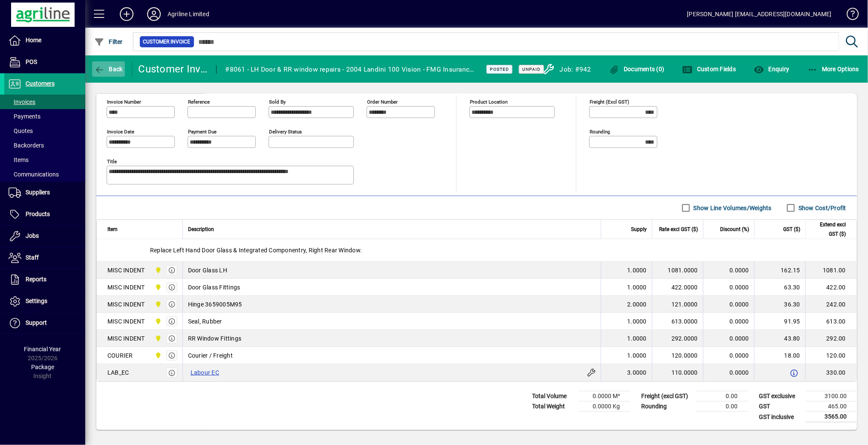 The height and width of the screenshot is (445, 868). I want to click on button: Back, so click(108, 69).